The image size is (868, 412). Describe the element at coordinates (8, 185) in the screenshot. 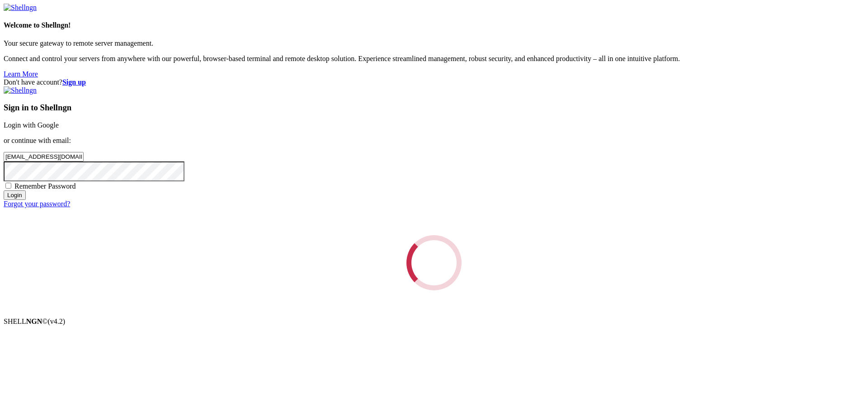

I see `input: Remember Password` at that location.